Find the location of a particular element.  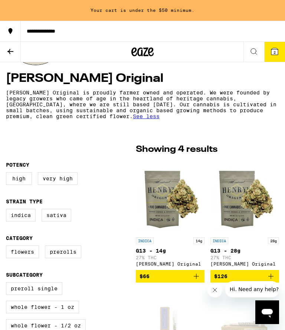

span: 2 is located at coordinates (274, 52).